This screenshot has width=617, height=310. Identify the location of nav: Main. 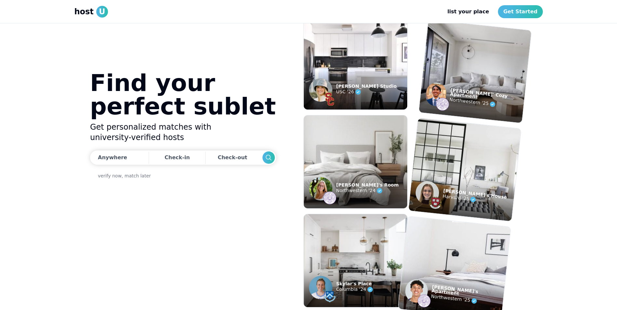
(492, 12).